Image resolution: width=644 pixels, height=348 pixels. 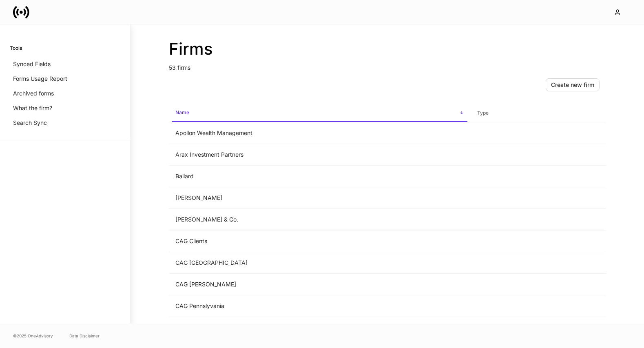 I want to click on p: What the firm?, so click(x=33, y=108).